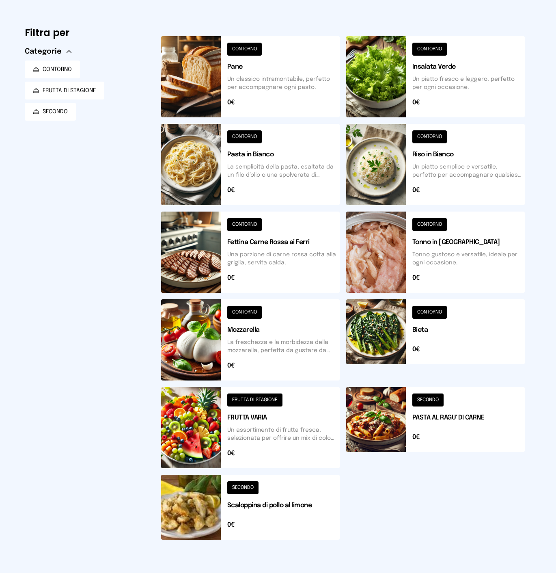 Image resolution: width=556 pixels, height=573 pixels. I want to click on h6: Filtra per, so click(86, 33).